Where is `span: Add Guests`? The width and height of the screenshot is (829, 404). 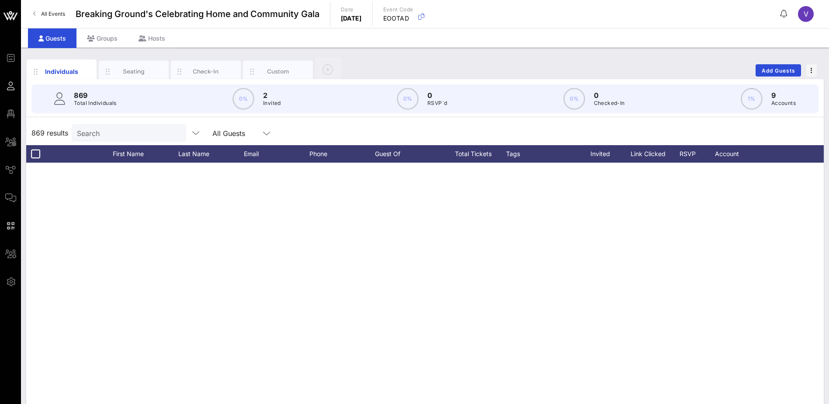 span: Add Guests is located at coordinates (778, 70).